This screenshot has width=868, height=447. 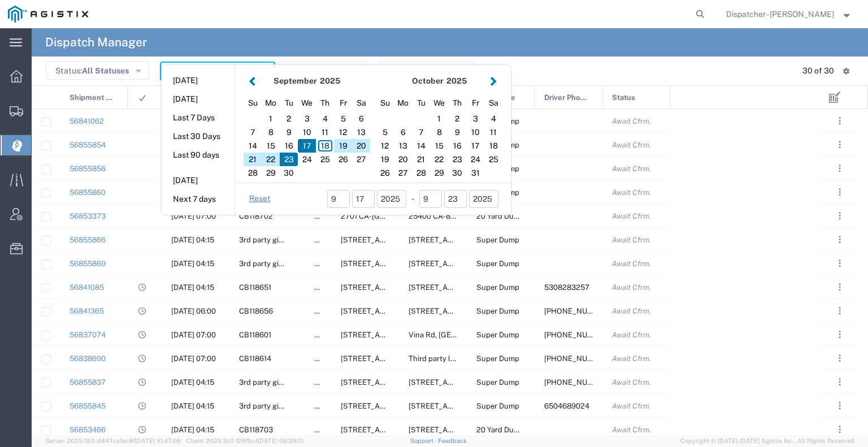 What do you see at coordinates (361, 103) in the screenshot?
I see `div: Saturday` at bounding box center [361, 103].